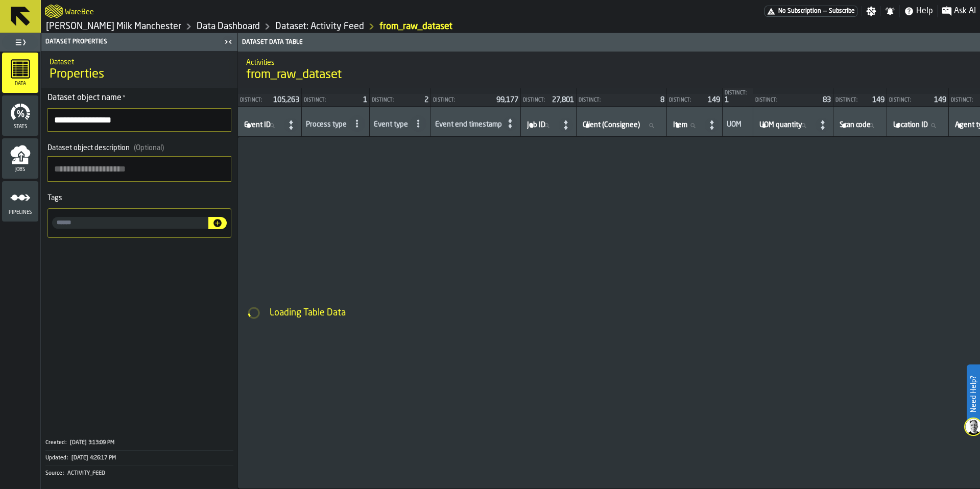 The height and width of the screenshot is (489, 980). I want to click on span: No Subscription, so click(800, 11).